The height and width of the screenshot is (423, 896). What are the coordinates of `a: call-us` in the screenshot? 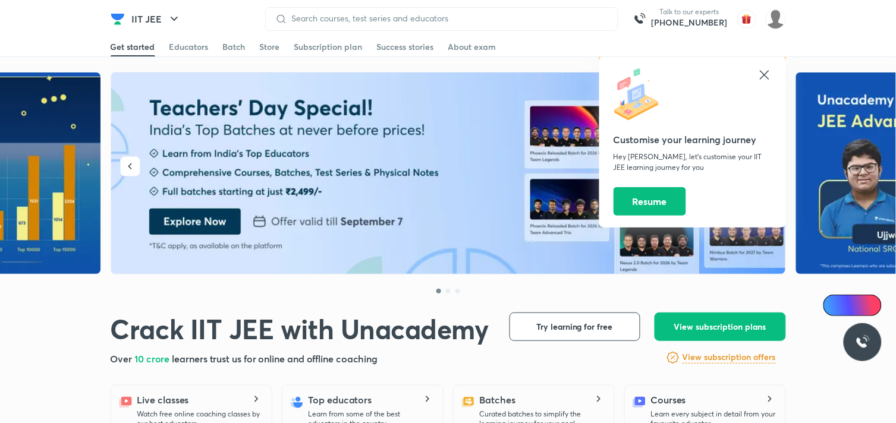 It's located at (640, 19).